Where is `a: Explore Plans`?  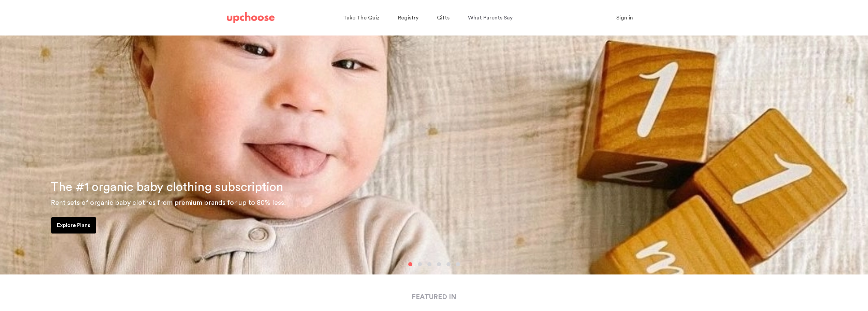
a: Explore Plans is located at coordinates (73, 225).